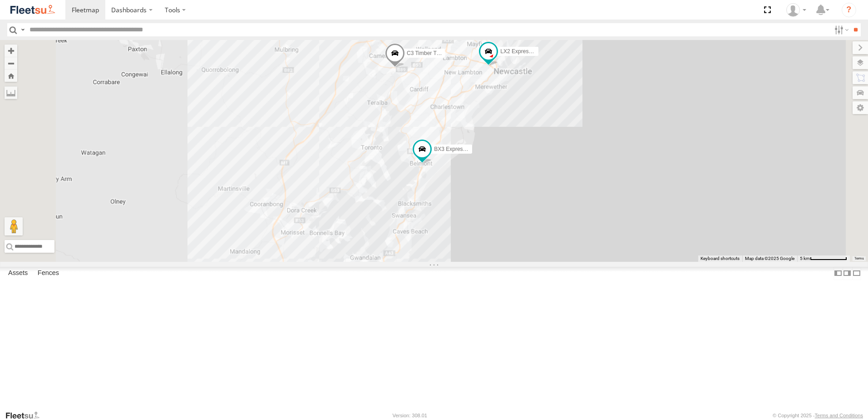 The width and height of the screenshot is (868, 420). I want to click on span: C3 Timber Truck, so click(427, 53).